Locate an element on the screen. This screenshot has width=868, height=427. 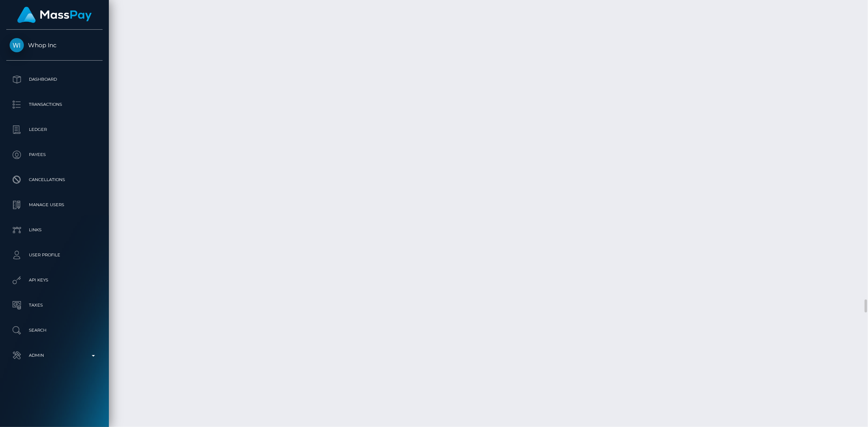
p: User Profile is located at coordinates (54, 255).